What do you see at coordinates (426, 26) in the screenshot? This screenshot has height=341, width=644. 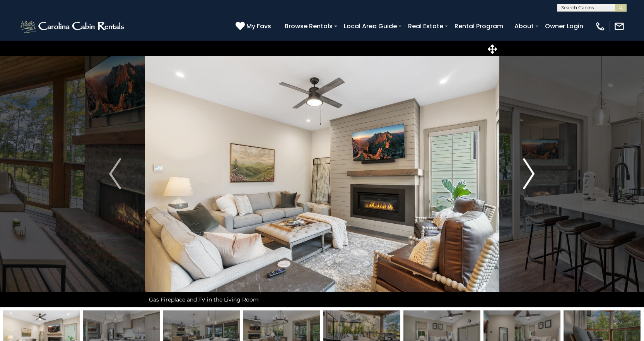 I see `a: Real Estate` at bounding box center [426, 26].